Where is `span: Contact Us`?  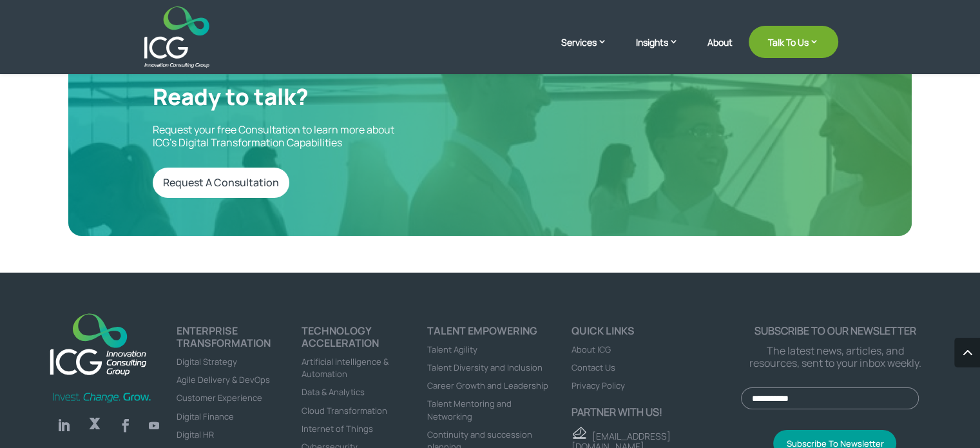 span: Contact Us is located at coordinates (593, 367).